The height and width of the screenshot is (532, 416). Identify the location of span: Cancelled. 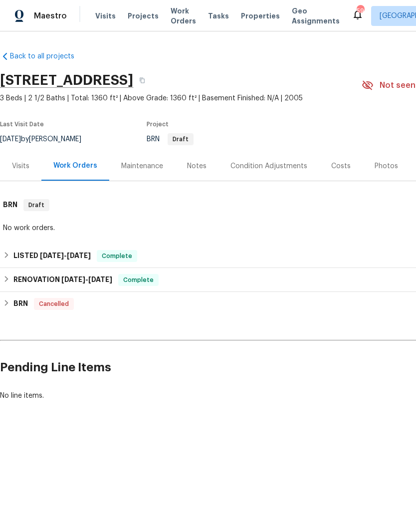
(54, 304).